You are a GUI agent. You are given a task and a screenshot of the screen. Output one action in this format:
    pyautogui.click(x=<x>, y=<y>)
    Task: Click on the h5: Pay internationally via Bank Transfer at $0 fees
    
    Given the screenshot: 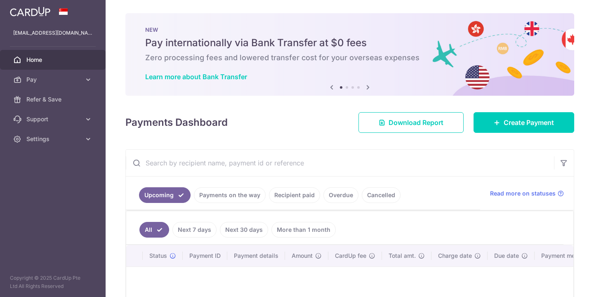 What is the action you would take?
    pyautogui.click(x=350, y=43)
    